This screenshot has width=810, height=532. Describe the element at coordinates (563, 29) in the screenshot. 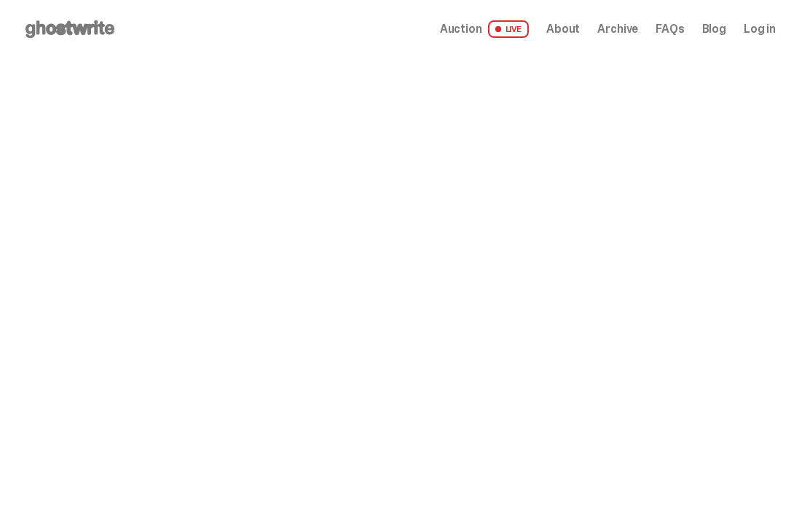

I see `a: About` at that location.